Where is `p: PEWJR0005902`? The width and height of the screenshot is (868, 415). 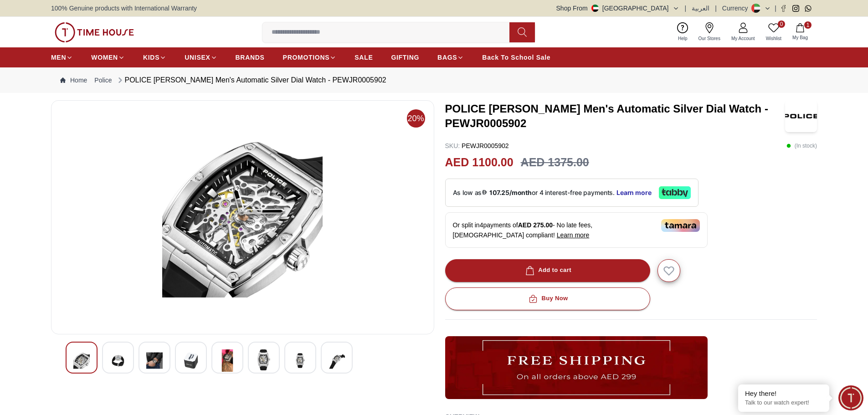
p: PEWJR0005902 is located at coordinates (477, 146).